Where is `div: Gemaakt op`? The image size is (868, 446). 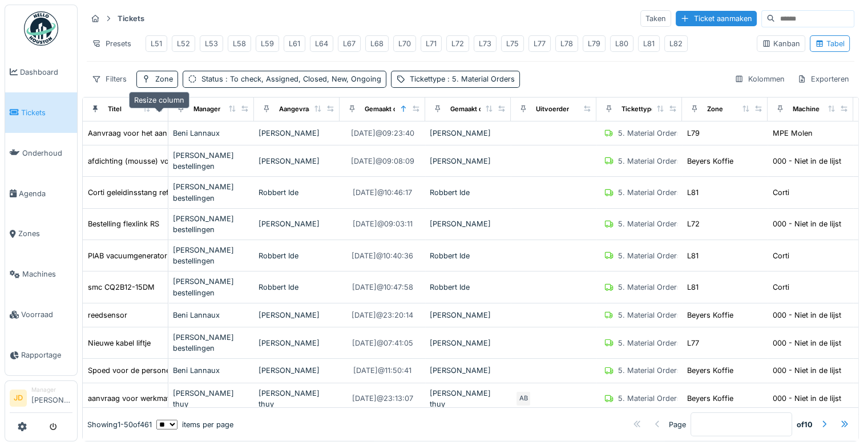
div: Gemaakt op is located at coordinates (383, 109).